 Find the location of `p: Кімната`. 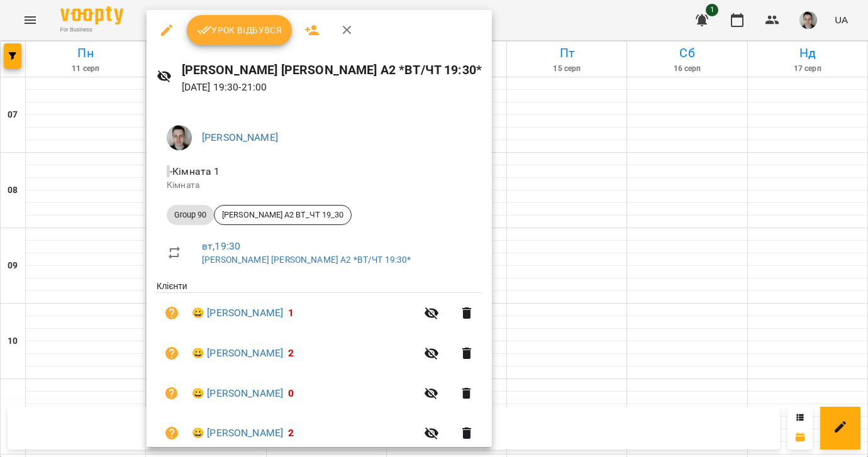

p: Кімната is located at coordinates (319, 185).